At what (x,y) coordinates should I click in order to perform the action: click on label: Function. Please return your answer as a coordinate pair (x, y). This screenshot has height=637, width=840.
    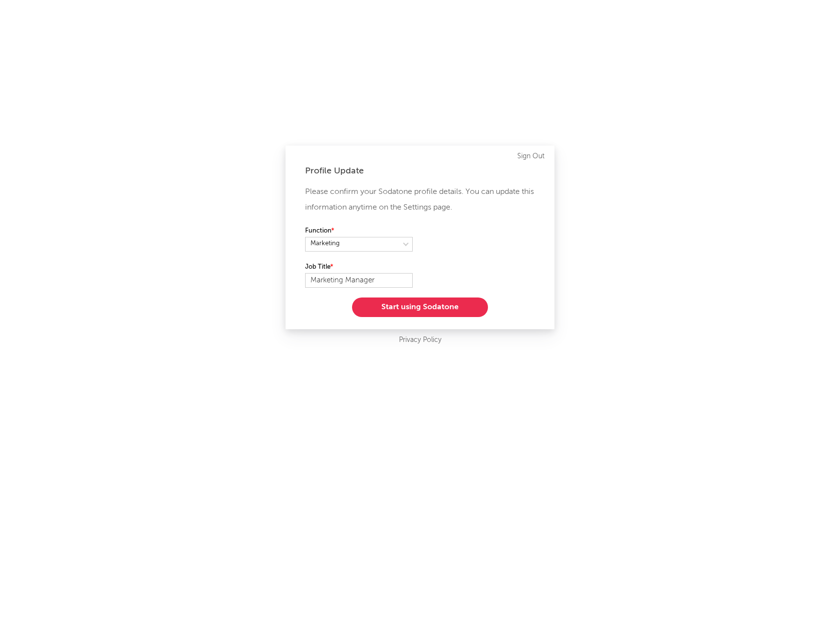
    Looking at the image, I should click on (359, 231).